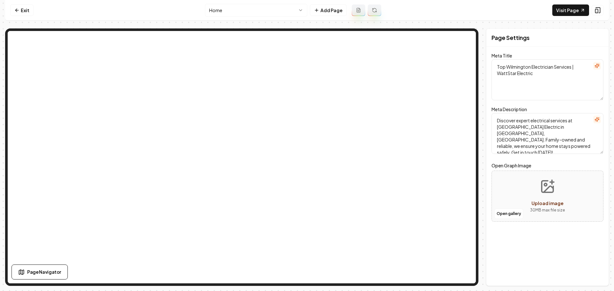 The height and width of the screenshot is (291, 614). Describe the element at coordinates (502, 56) in the screenshot. I see `label: Meta Title` at that location.